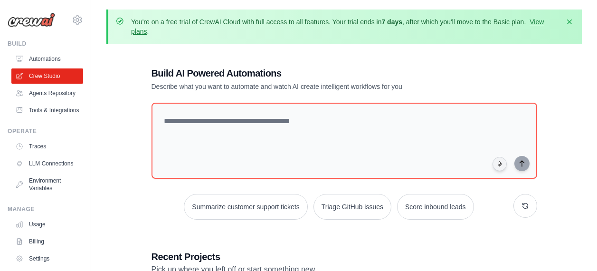 The image size is (597, 271). I want to click on p: You're on a free trial of CrewAI Cloud with full access to all features. Your trial ends in , aft..., so click(345, 27).